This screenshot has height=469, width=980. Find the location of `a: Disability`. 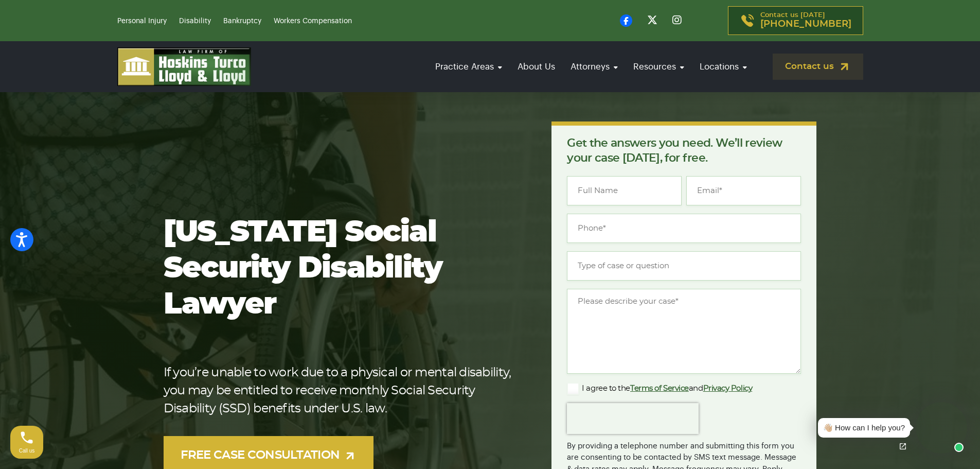

a: Disability is located at coordinates (195, 21).